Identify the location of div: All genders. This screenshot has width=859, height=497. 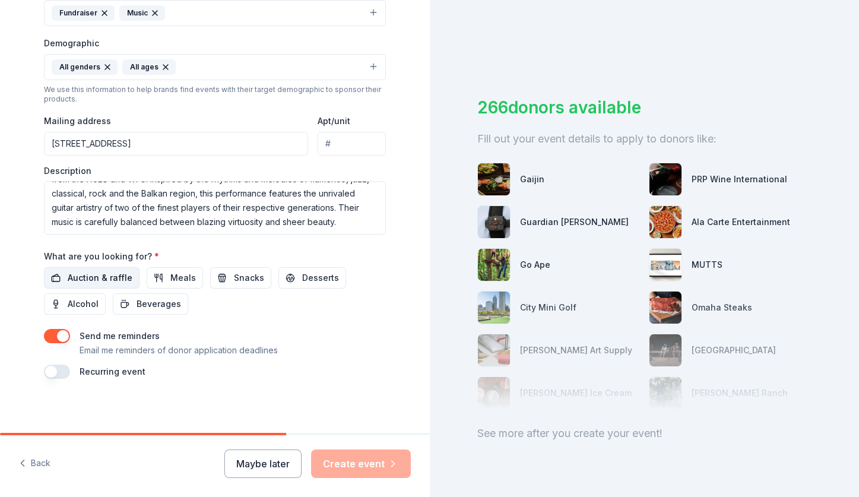
(84, 67).